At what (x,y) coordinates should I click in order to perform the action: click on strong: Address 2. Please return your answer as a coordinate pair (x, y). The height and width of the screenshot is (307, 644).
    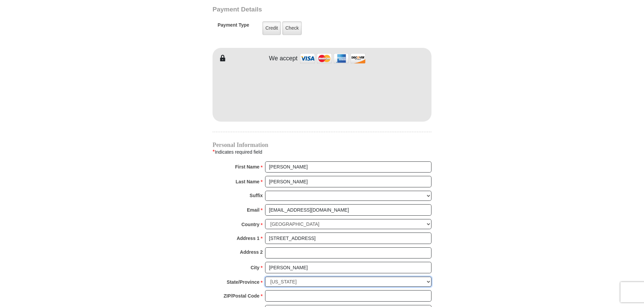
    Looking at the image, I should click on (251, 252).